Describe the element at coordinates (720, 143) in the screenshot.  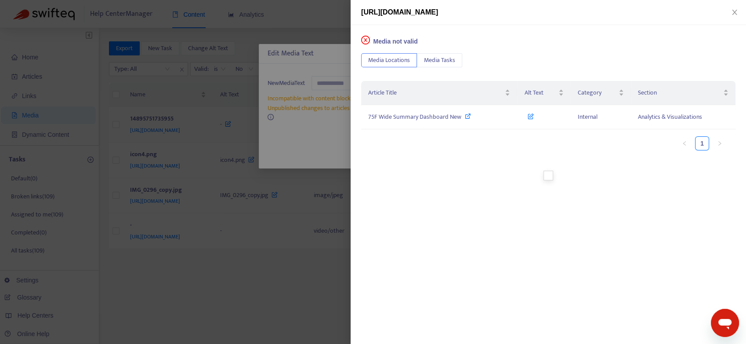
I see `span: right` at that location.